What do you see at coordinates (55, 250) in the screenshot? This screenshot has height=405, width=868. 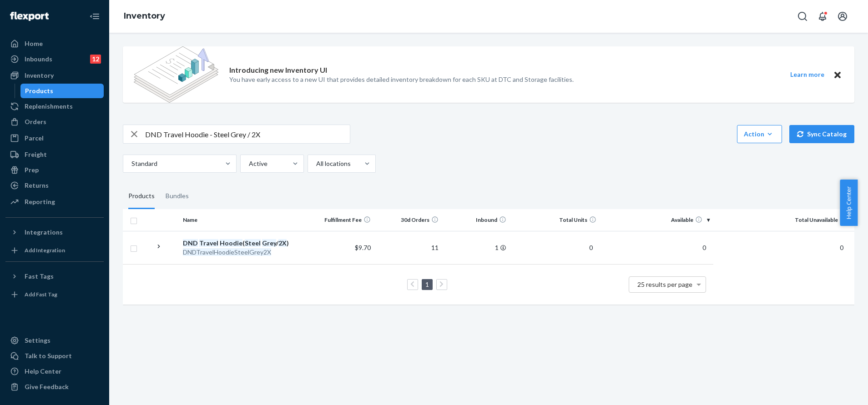 I see `a: Add Integration` at bounding box center [55, 250].